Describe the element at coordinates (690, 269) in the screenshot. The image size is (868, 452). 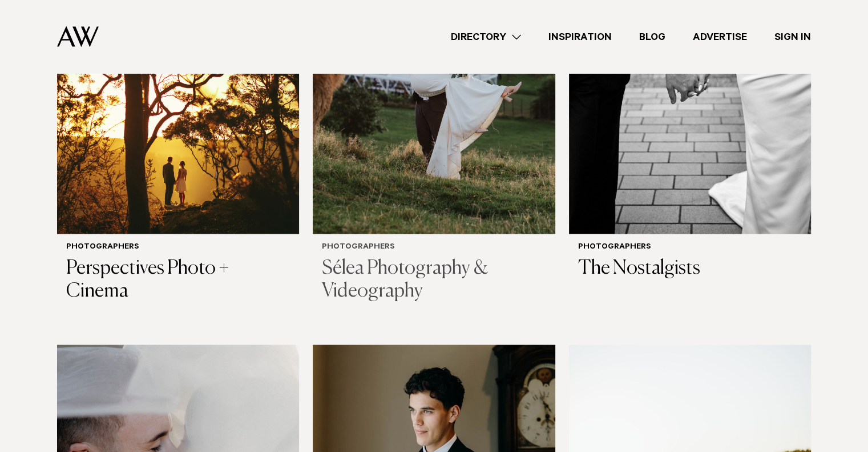
I see `h3: The Nostalgists` at that location.